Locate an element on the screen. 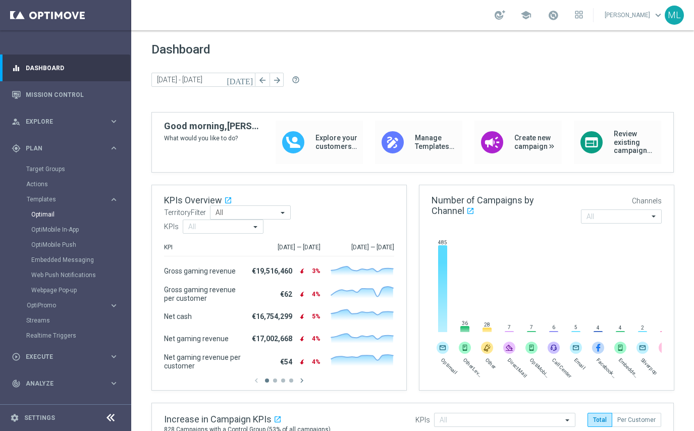 The height and width of the screenshot is (431, 694). div: ML is located at coordinates (674, 15).